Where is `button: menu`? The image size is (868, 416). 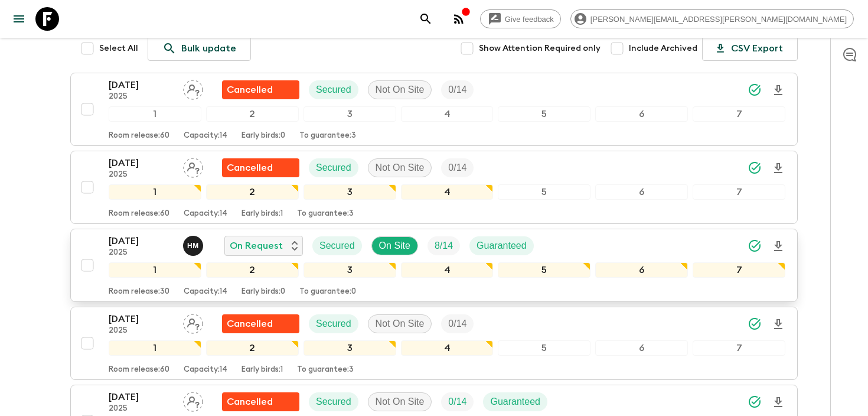
button: menu is located at coordinates (19, 19).